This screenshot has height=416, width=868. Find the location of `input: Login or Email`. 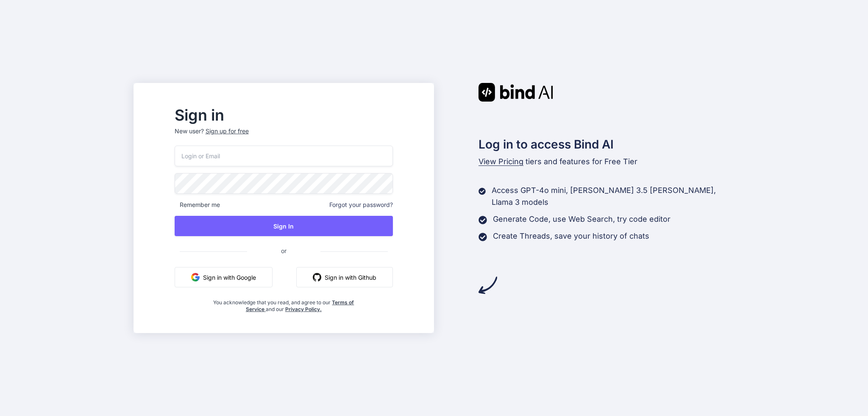

input: Login or Email is located at coordinates (283, 156).